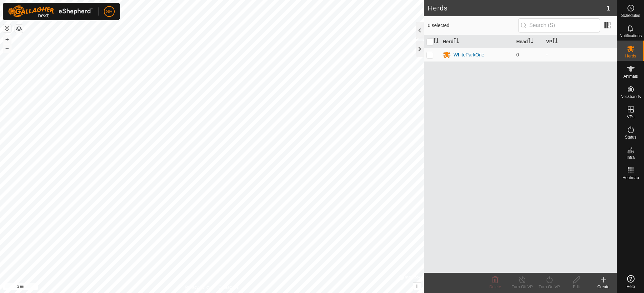  Describe the element at coordinates (197, 288) in the screenshot. I see `a: Privacy Policy` at that location.